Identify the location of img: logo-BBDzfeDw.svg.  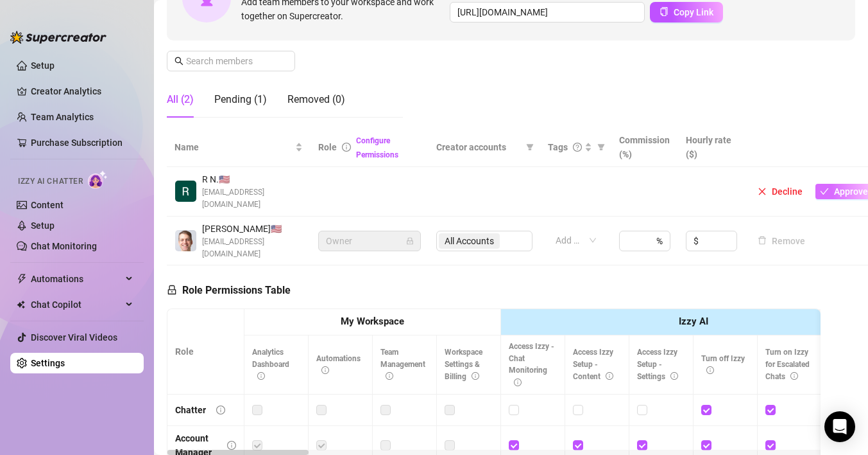
(59, 37).